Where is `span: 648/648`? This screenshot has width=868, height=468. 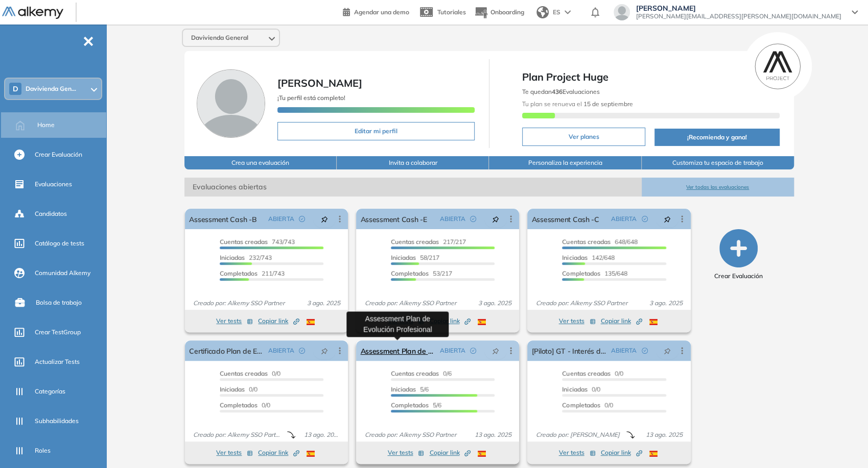 span: 648/648 is located at coordinates (599, 242).